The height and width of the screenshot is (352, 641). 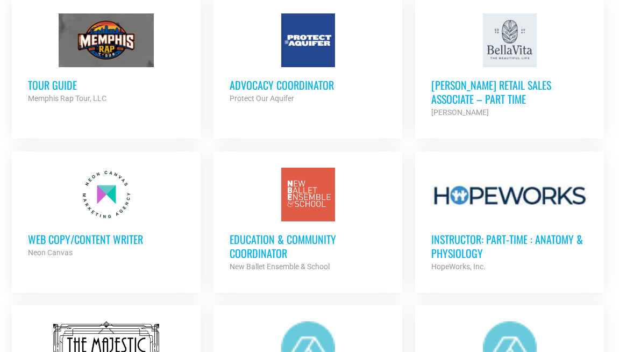 What do you see at coordinates (280, 267) in the screenshot?
I see `strong: New Ballet Ensemble & School` at bounding box center [280, 267].